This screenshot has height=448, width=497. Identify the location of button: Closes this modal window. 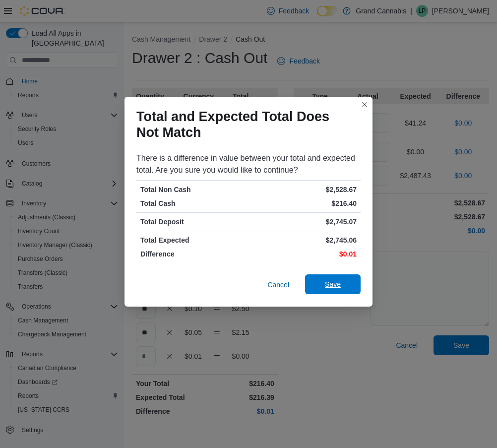
(365, 104).